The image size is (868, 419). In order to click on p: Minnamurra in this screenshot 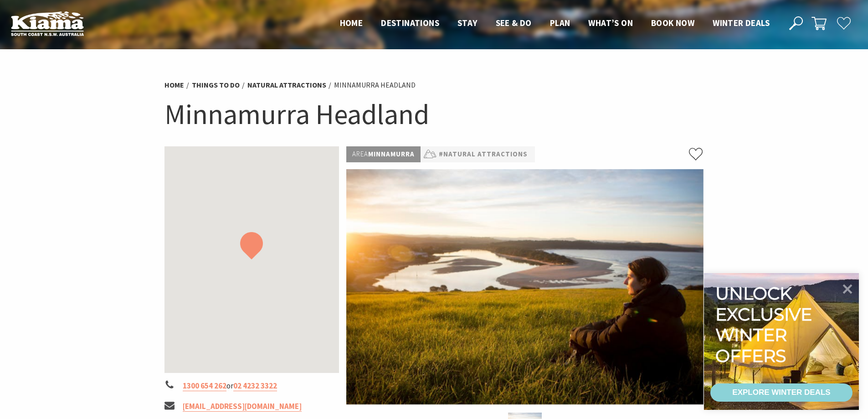, I will do `click(383, 154)`.